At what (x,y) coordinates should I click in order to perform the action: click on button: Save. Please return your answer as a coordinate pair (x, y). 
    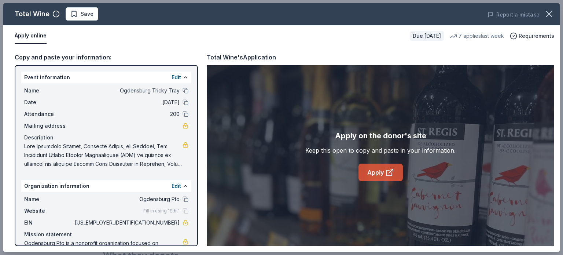
    Looking at the image, I should click on (82, 14).